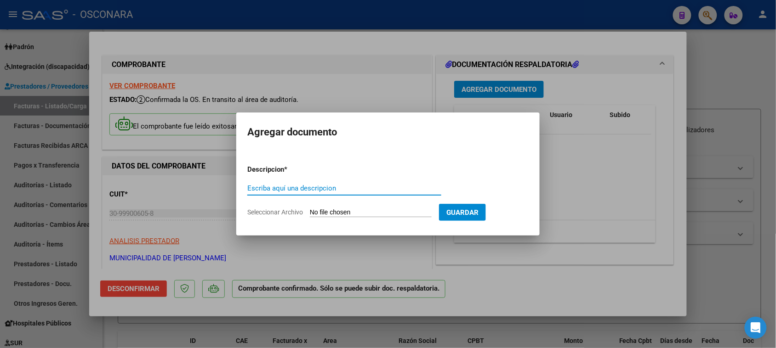 This screenshot has width=776, height=348. Describe the element at coordinates (462, 212) in the screenshot. I see `button: Guardar` at that location.